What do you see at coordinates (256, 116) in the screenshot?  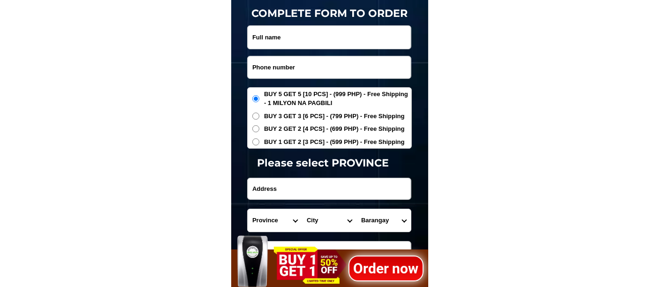 I see `input: BUY 3 GET 3 [6 PCS] - (799 PHP) - Free Shipping` at bounding box center [256, 116].